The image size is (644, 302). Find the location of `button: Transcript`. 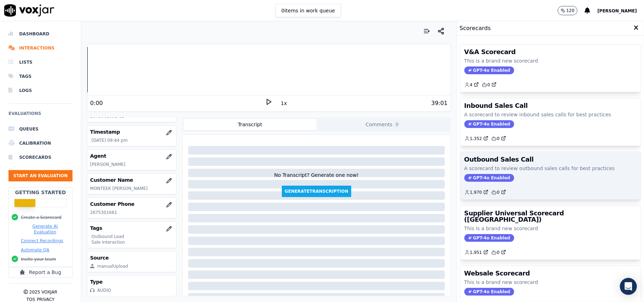

button: Transcript is located at coordinates (250, 125).